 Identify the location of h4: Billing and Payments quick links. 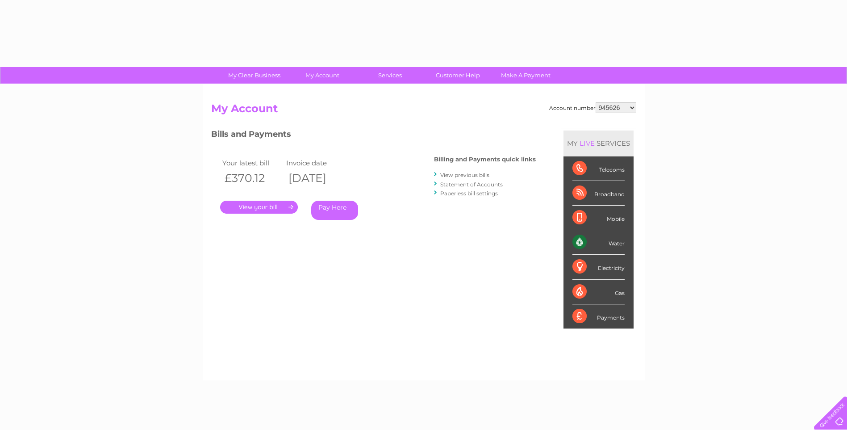
(485, 159).